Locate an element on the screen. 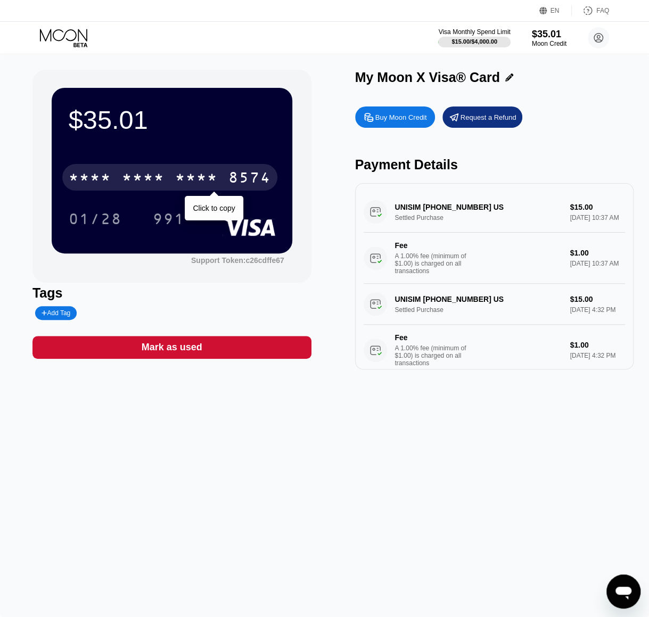 The height and width of the screenshot is (617, 649). div: Tags is located at coordinates (172, 293).